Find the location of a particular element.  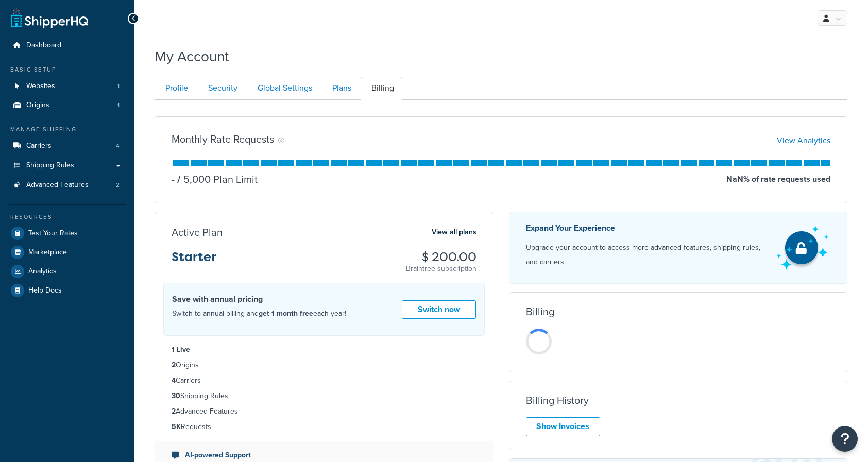

a: Marketplace is located at coordinates (67, 252).